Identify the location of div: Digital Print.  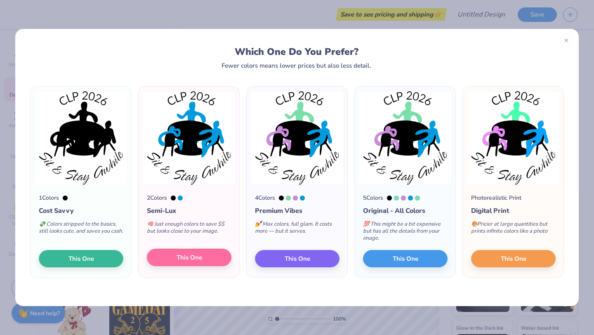
(513, 211).